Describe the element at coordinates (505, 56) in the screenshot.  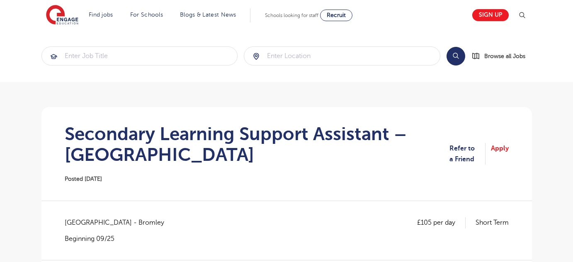
I see `span: Browse all Jobs` at that location.